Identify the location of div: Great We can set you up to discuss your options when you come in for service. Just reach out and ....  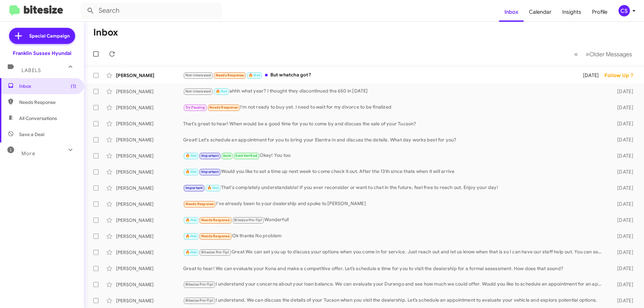
(395, 252).